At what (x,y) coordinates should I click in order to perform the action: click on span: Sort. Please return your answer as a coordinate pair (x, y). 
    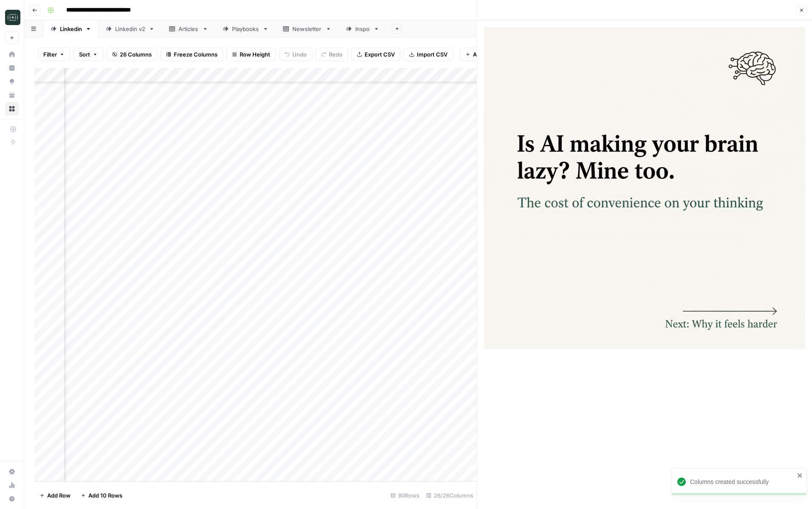
    Looking at the image, I should click on (84, 54).